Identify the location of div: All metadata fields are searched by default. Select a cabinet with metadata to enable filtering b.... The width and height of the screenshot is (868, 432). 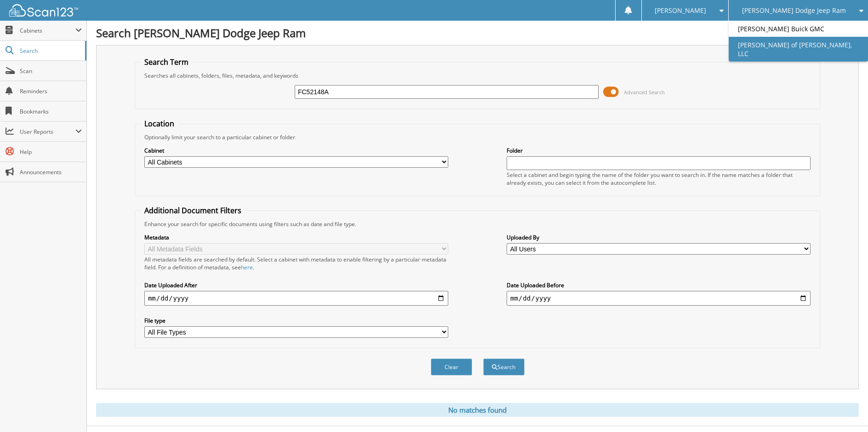
(296, 263).